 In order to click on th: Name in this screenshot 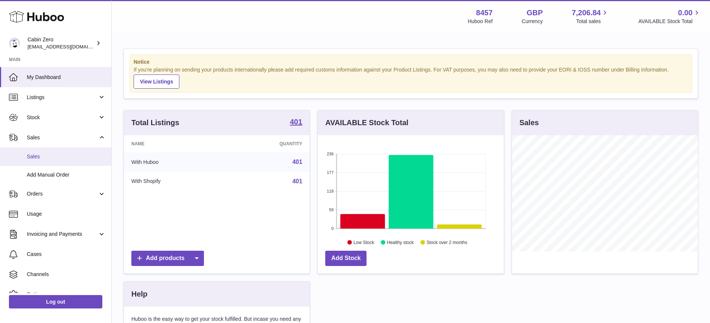, I will do `click(174, 144)`.